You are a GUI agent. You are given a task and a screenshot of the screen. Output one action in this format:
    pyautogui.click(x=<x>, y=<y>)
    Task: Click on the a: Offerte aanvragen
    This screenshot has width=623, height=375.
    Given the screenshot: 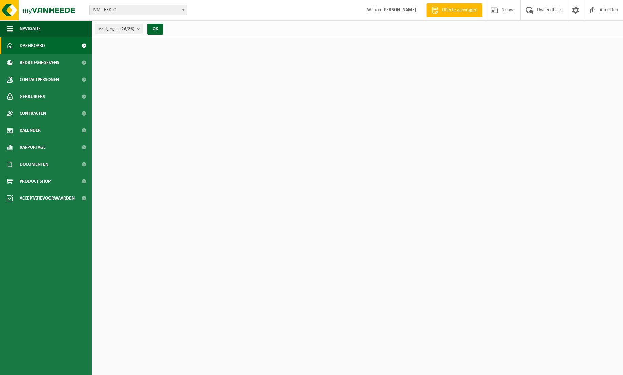 What is the action you would take?
    pyautogui.click(x=454, y=10)
    